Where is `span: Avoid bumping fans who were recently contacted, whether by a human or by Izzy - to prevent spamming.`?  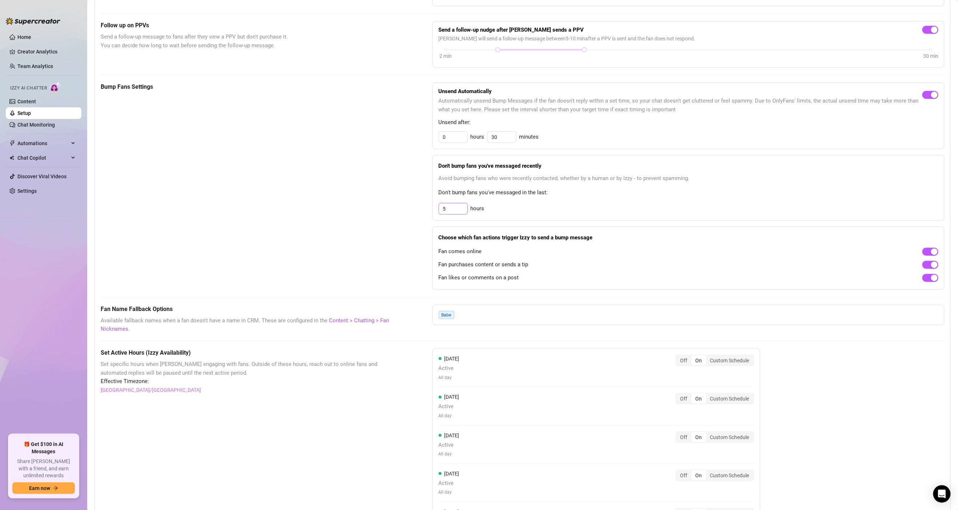 span: Avoid bumping fans who were recently contacted, whether by a human or by Izzy - to prevent spamming. is located at coordinates (689, 178).